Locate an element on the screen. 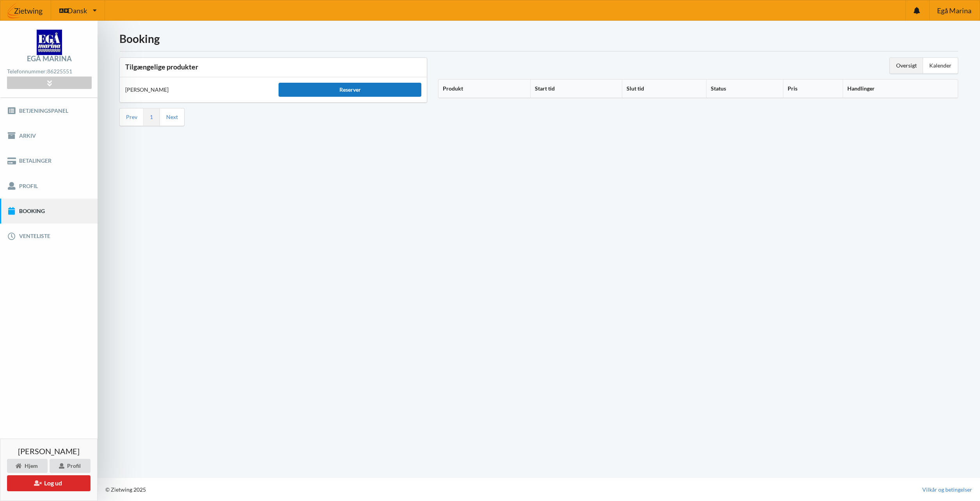 The width and height of the screenshot is (980, 501). div: Egå Marina is located at coordinates (50, 59).